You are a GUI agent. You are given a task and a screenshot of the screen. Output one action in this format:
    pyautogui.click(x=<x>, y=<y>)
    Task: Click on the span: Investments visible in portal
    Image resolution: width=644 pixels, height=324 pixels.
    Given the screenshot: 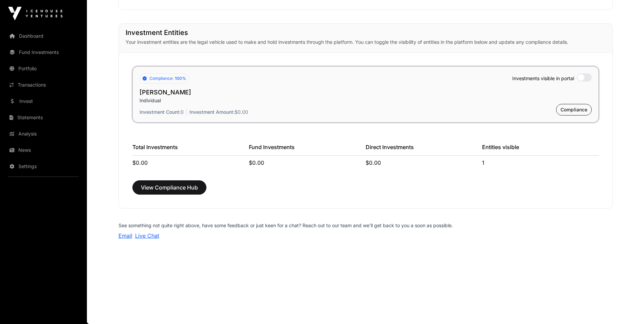 What is the action you would take?
    pyautogui.click(x=543, y=79)
    